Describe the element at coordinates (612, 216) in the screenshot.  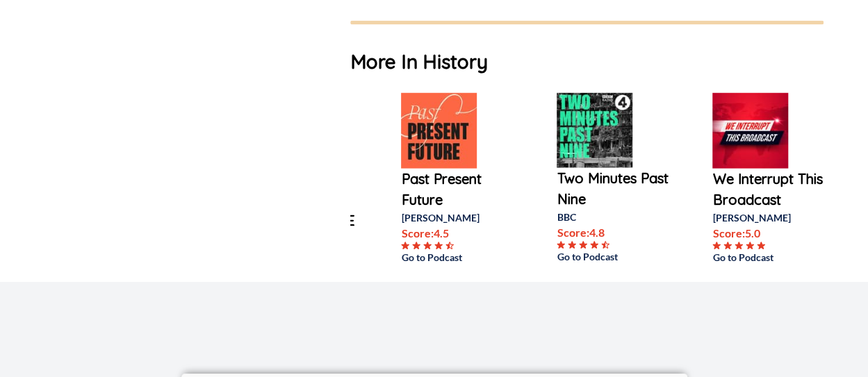
I see `p: BBC` at that location.